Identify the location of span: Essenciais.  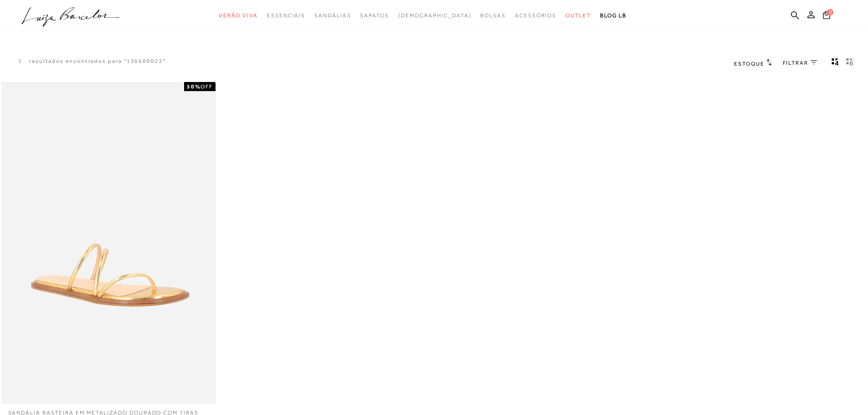
(286, 16).